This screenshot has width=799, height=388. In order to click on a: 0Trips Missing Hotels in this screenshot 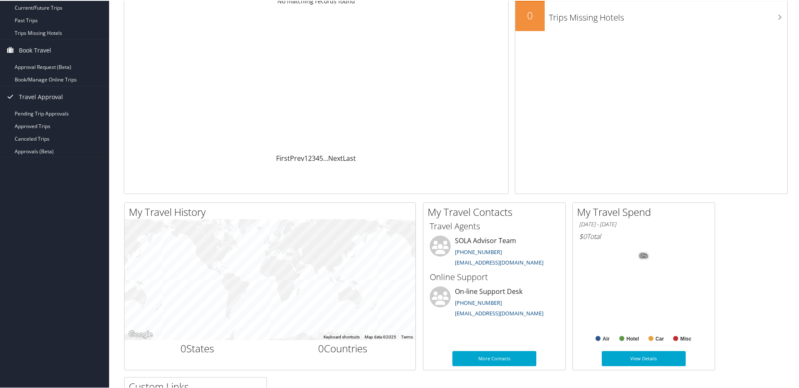, I will do `click(651, 16)`.